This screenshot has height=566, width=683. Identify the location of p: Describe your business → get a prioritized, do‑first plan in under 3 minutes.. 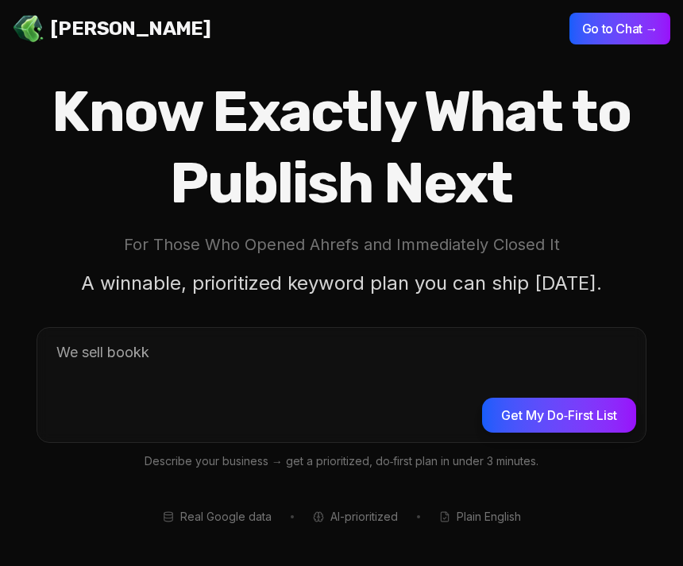
(341, 461).